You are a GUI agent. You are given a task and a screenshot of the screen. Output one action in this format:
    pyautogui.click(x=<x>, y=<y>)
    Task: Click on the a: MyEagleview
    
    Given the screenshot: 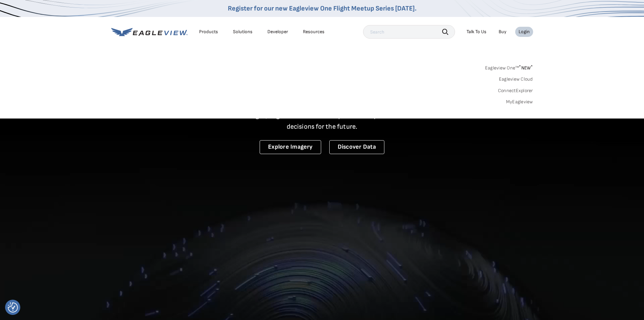 What is the action you would take?
    pyautogui.click(x=520, y=102)
    